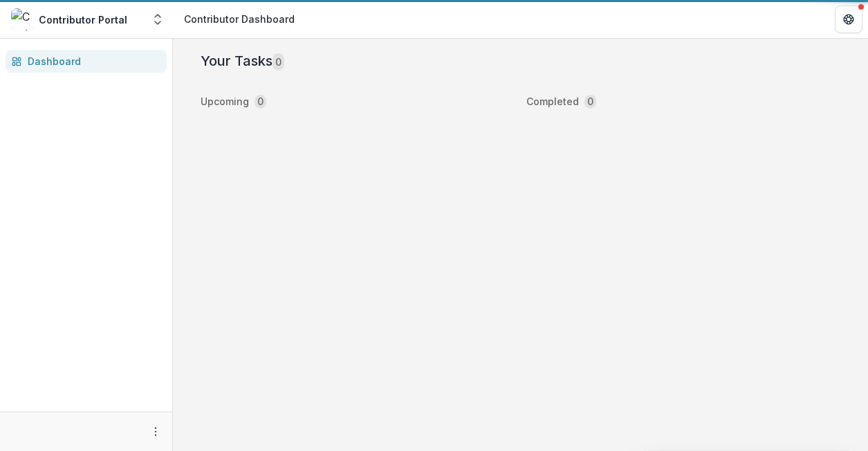  I want to click on button: Get Help, so click(849, 20).